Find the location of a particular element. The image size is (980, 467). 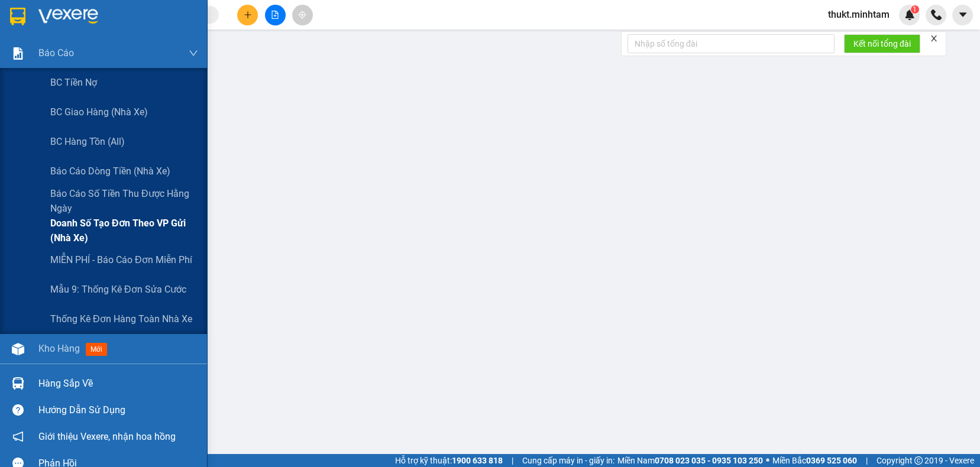

span: Giới thiệu Vexere, nhận hoa hồng is located at coordinates (107, 436).